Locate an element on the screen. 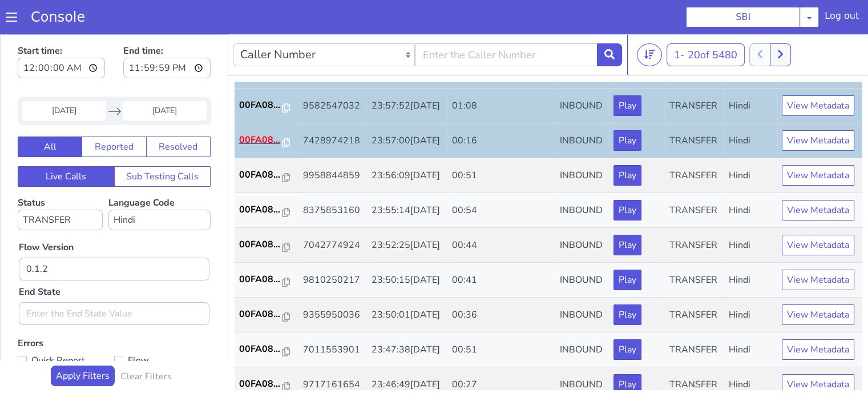 Image resolution: width=868 pixels, height=397 pixels. label: End State is located at coordinates (39, 257).